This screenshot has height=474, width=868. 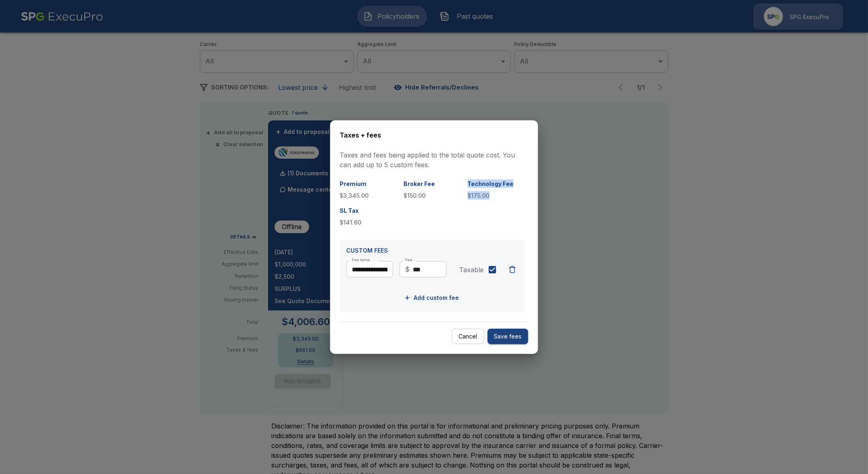 I want to click on p: Taxes and fees being applied to the total quote cost. You can add up to 5 custom fees., so click(x=434, y=160).